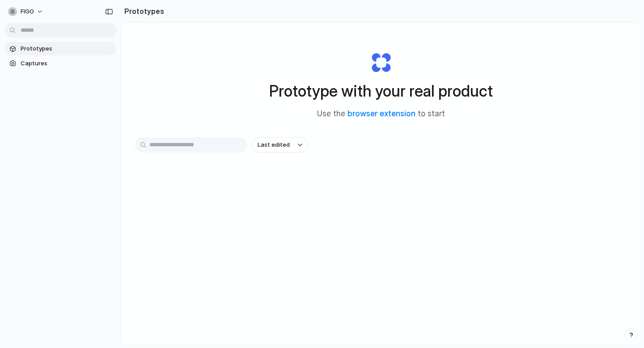  What do you see at coordinates (26, 11) in the screenshot?
I see `button: FIGO` at bounding box center [26, 11].